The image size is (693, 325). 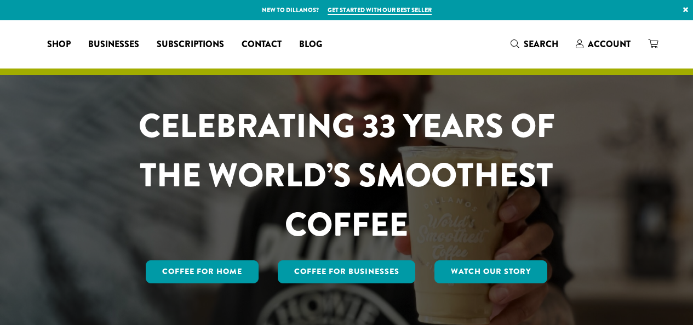 I want to click on a: Watch Our Story, so click(x=491, y=272).